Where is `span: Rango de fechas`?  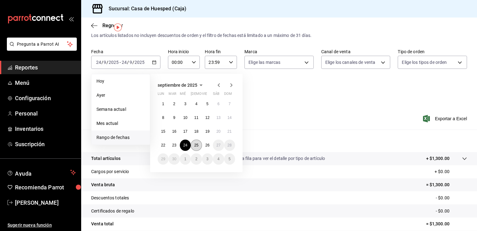
span: Rango de fechas is located at coordinates (121, 137).